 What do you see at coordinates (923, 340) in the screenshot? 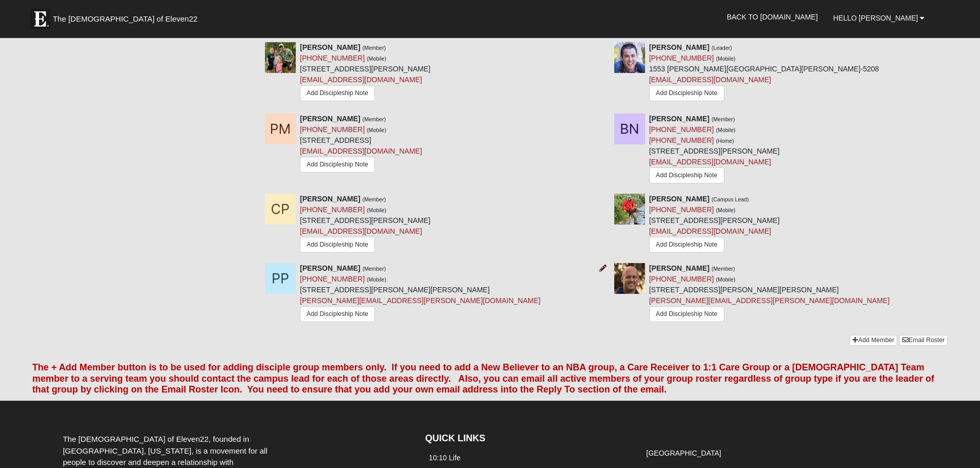
I see `a: Email Roster` at bounding box center [923, 340].